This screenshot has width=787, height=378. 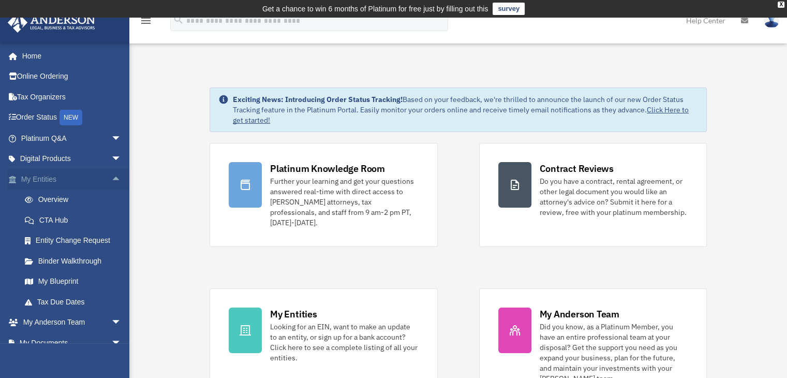 I want to click on i: search, so click(x=179, y=20).